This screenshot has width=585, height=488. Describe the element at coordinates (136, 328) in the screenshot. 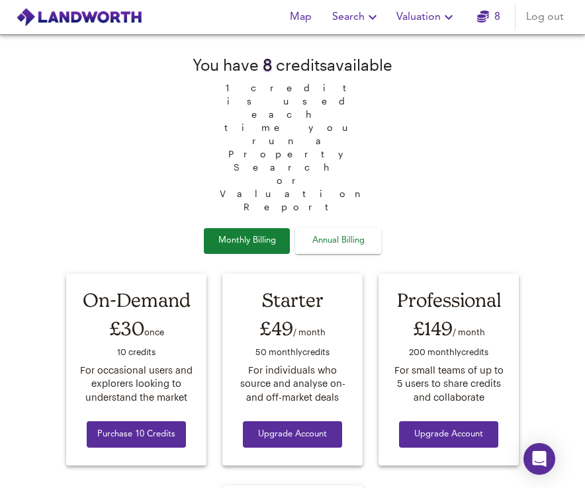

I see `div: £30` at that location.